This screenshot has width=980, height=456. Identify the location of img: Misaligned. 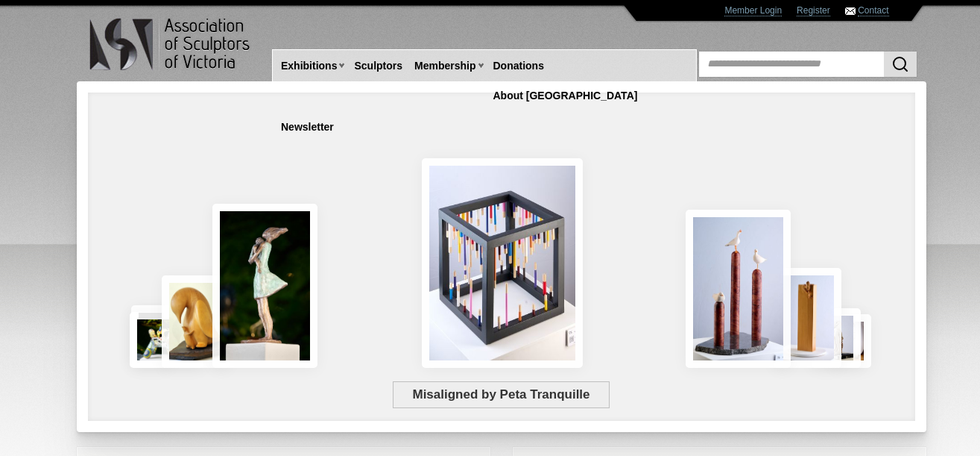
(502, 262).